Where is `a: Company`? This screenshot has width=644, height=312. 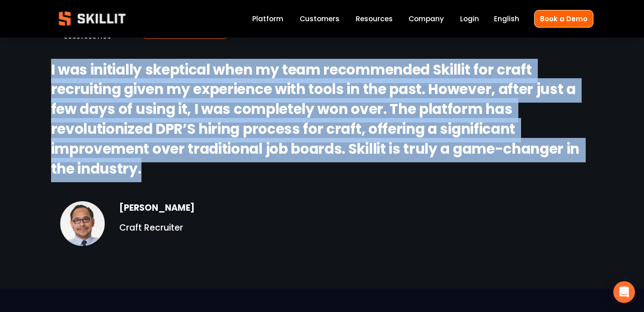 a: Company is located at coordinates (426, 19).